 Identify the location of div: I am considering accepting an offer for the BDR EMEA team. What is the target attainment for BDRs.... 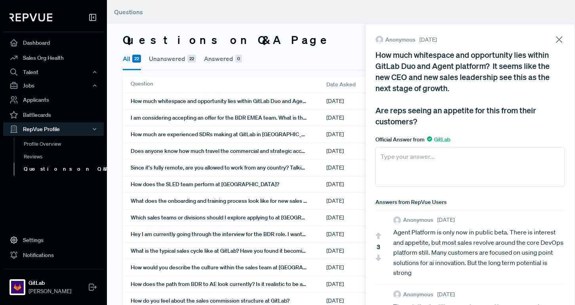
(229, 118).